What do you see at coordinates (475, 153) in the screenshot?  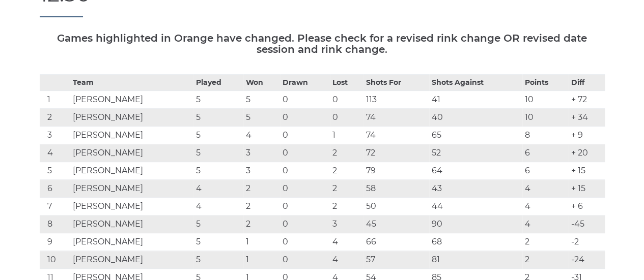 I see `td: 52` at bounding box center [475, 153].